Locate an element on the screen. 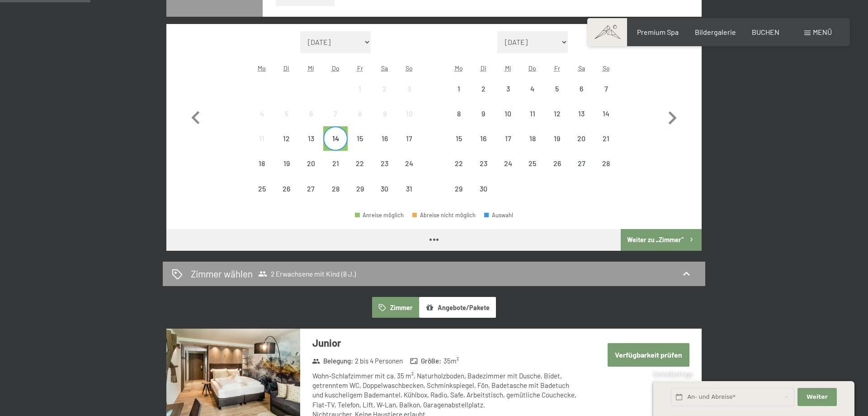 The image size is (868, 416). div: Wed Aug 20 2025 is located at coordinates (311, 163).